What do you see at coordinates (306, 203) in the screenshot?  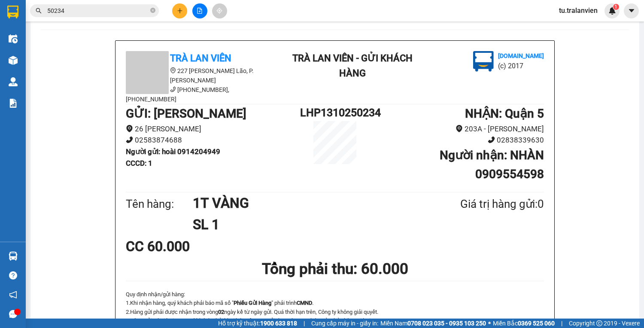 I see `h1: 1T VÀNG` at bounding box center [306, 203].